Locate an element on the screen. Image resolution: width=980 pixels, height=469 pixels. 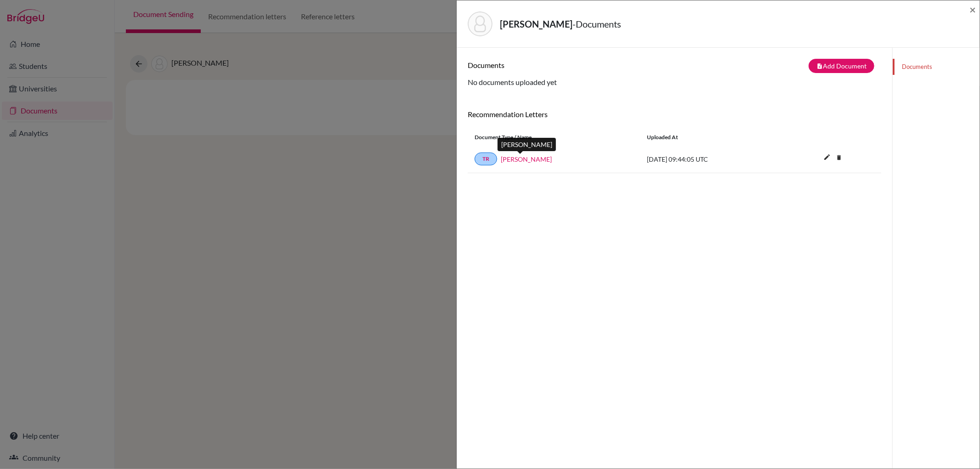
button: Close is located at coordinates (973, 10).